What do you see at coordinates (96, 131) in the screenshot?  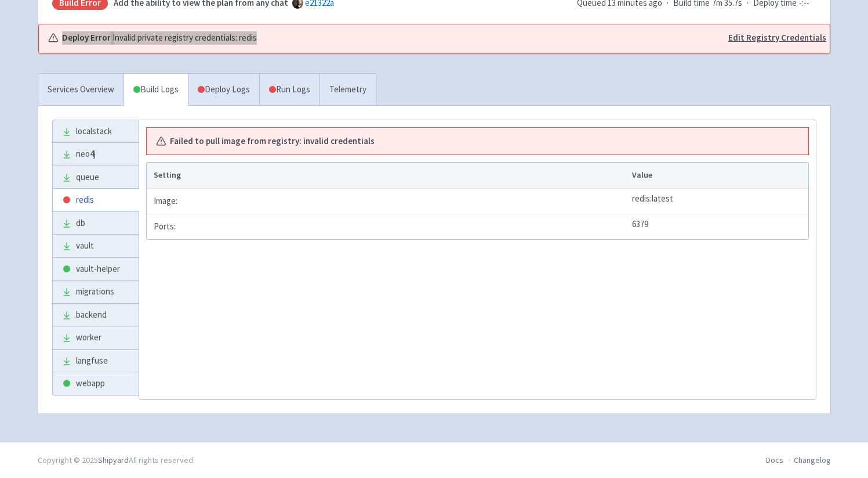 I see `a: localstack` at bounding box center [96, 131].